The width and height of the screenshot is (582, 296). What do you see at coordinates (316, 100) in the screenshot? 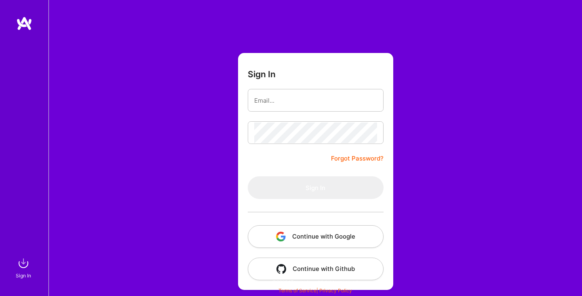
I see `input: Email...` at bounding box center [316, 100].